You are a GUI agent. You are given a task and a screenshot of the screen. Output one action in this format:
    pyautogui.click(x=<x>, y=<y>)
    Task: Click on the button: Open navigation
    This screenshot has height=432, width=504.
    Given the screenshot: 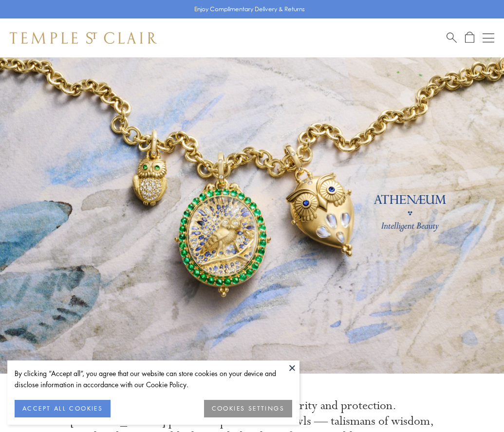 What is the action you would take?
    pyautogui.click(x=488, y=38)
    